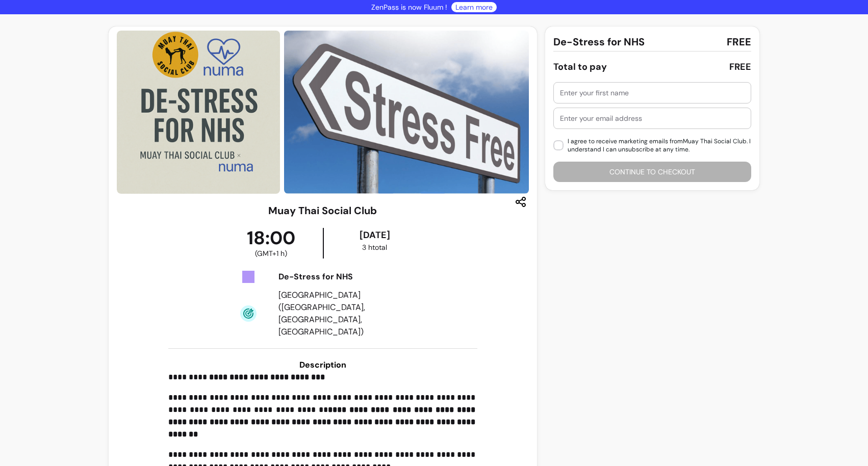  What do you see at coordinates (271, 243) in the screenshot?
I see `div: 18:00` at bounding box center [271, 243].